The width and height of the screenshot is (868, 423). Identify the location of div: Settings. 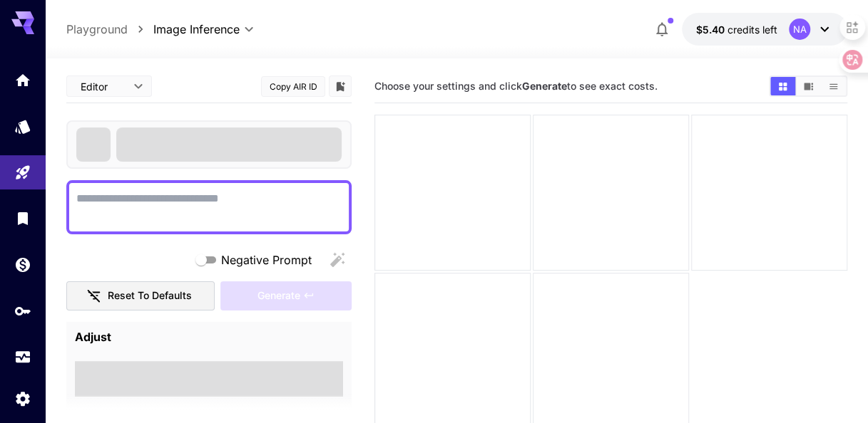
(23, 398).